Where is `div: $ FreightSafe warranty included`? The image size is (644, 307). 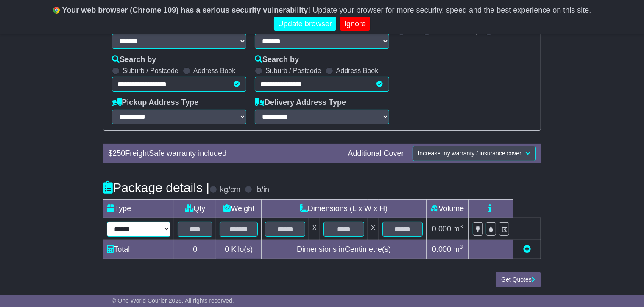
div: $ FreightSafe warranty included is located at coordinates (224, 154).